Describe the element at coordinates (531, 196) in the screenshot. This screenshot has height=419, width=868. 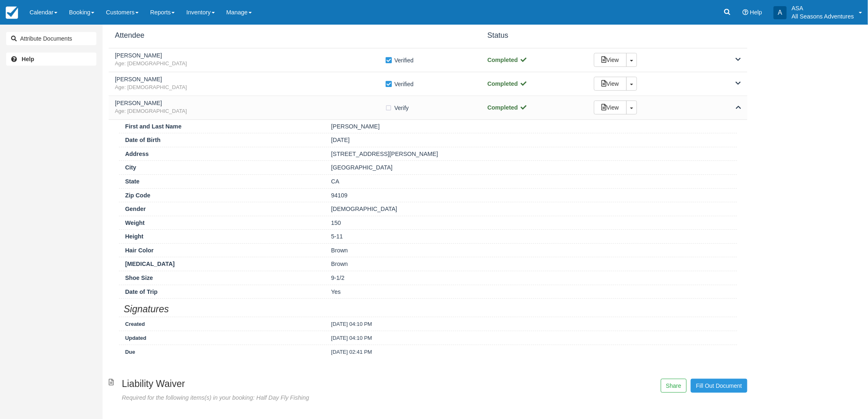
I see `div: 94109` at that location.